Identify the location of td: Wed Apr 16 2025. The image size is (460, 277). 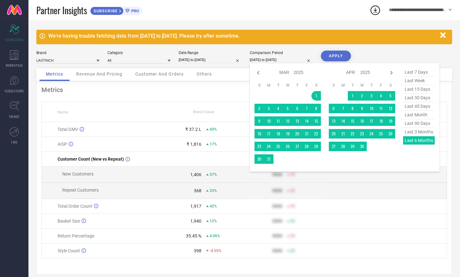
(362, 121).